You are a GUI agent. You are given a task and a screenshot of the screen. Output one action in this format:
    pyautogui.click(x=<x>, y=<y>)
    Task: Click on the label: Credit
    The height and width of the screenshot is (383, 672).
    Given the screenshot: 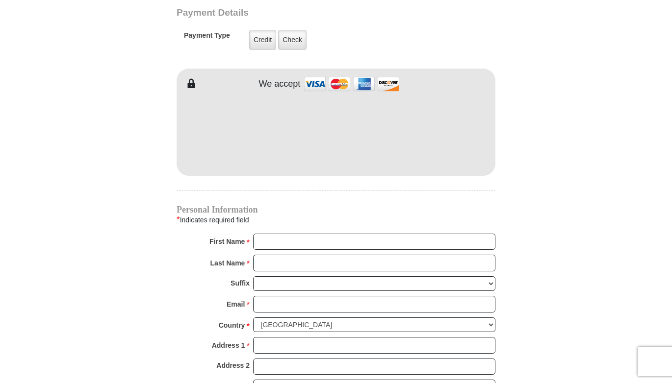 What is the action you would take?
    pyautogui.click(x=262, y=40)
    